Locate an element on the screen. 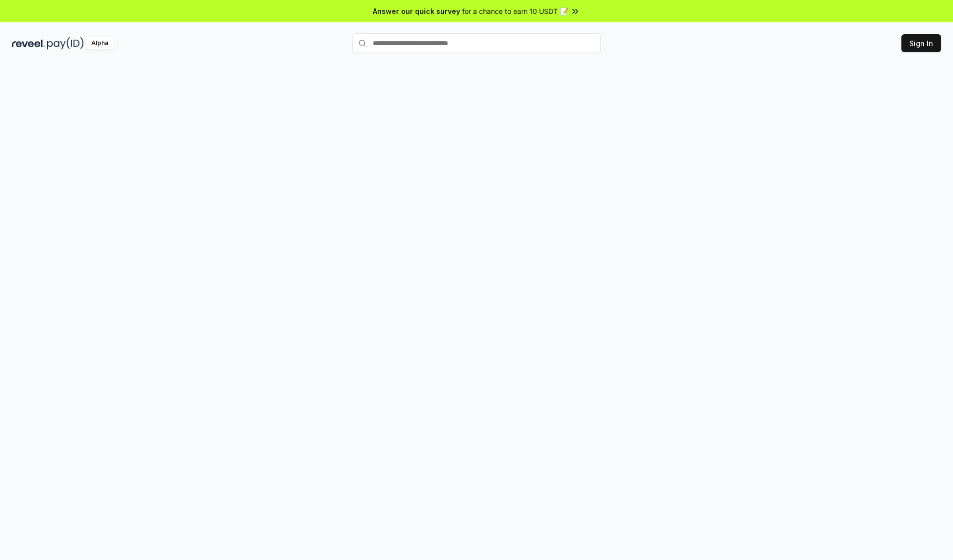  img: reveel_dark is located at coordinates (28, 43).